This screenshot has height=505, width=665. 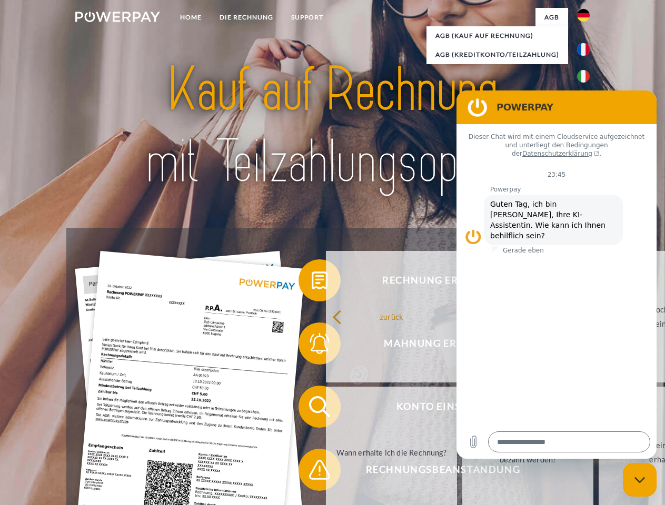 I want to click on a: Rechnungsbeanstandung, so click(x=435, y=470).